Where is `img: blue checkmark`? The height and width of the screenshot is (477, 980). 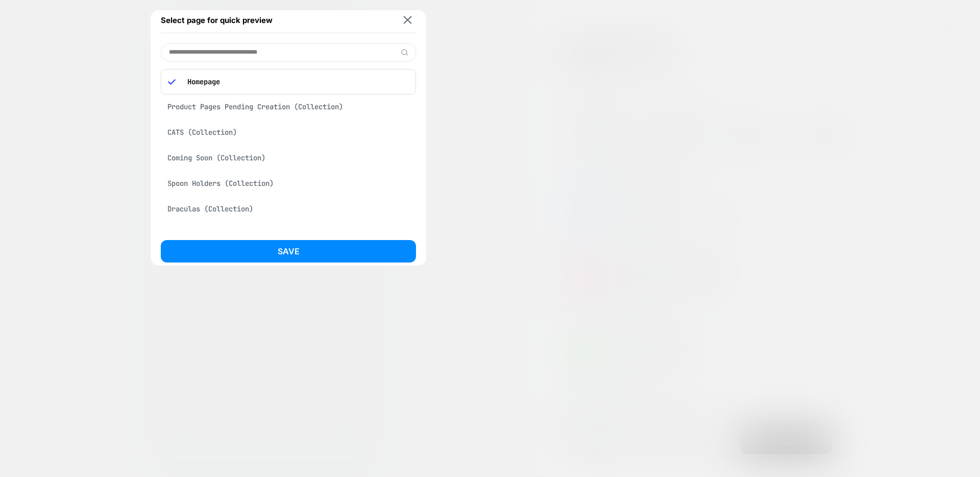 img: blue checkmark is located at coordinates (171, 82).